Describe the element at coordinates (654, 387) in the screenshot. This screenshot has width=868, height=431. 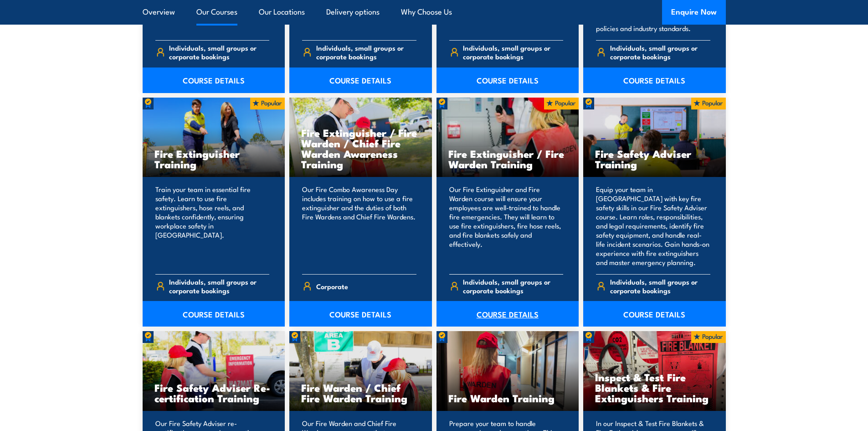
I see `h3: Inspect & Test Fire Blankets & Fire Extinguishers Training` at that location.